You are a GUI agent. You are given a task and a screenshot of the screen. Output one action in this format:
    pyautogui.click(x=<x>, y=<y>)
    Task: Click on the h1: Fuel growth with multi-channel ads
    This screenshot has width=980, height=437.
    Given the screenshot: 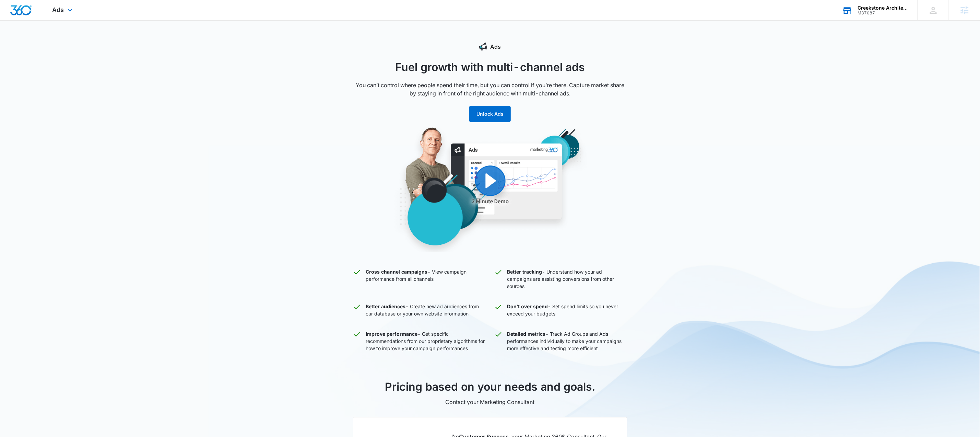 What is the action you would take?
    pyautogui.click(x=490, y=67)
    